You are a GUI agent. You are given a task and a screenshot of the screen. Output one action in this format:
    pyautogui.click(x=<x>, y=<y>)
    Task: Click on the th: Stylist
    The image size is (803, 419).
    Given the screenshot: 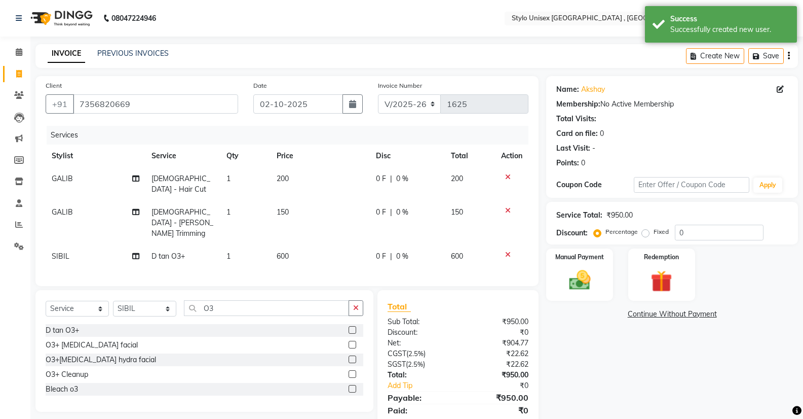 What is the action you would take?
    pyautogui.click(x=95, y=156)
    